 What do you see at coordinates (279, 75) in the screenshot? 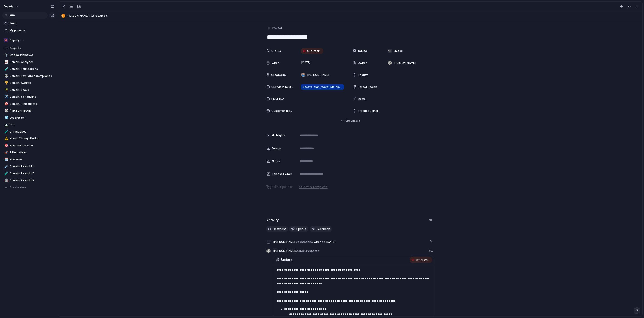
I see `span: Created by` at bounding box center [279, 75].